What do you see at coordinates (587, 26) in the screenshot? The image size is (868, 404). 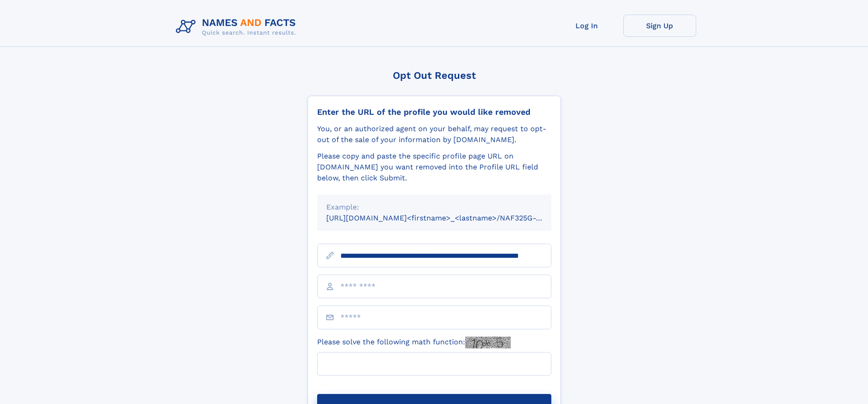 I see `a: Log In` at bounding box center [587, 26].